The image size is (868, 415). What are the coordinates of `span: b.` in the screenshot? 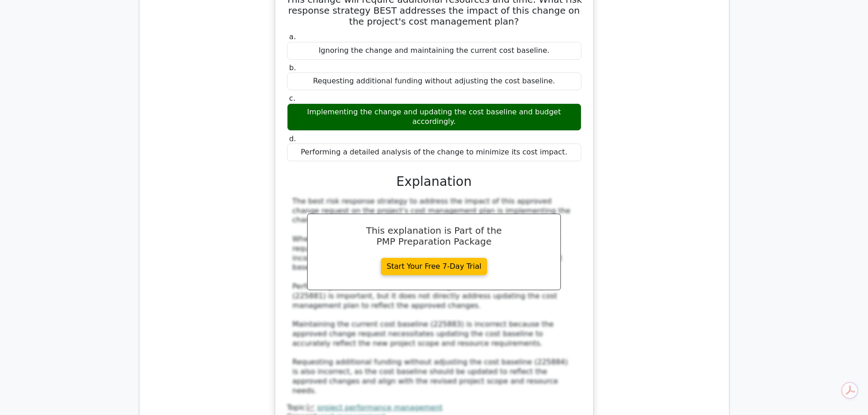 It's located at (292, 67).